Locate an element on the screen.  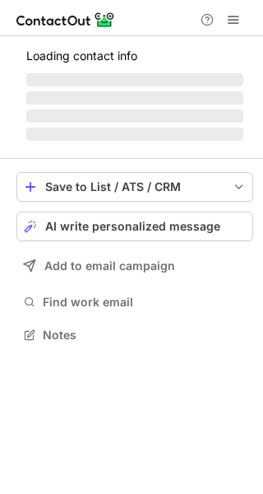
button: Notes is located at coordinates (135, 335).